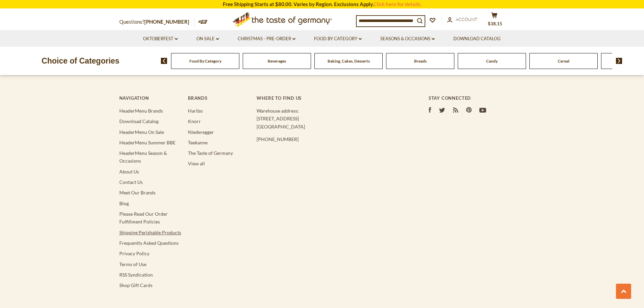  What do you see at coordinates (267, 39) in the screenshot?
I see `a: Christmas - PRE-ORDER` at bounding box center [267, 39].